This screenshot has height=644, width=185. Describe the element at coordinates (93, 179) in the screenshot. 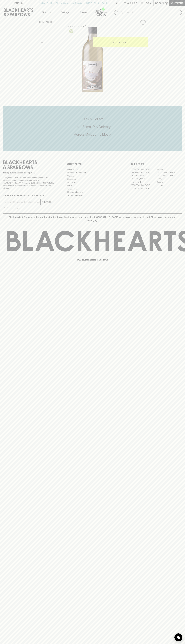

I see `a: Contact Us` at that location.